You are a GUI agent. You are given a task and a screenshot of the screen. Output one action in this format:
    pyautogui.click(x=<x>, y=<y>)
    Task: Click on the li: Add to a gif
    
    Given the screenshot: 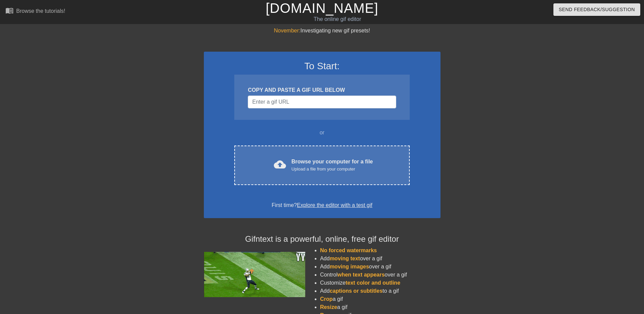 What is the action you would take?
    pyautogui.click(x=380, y=291)
    